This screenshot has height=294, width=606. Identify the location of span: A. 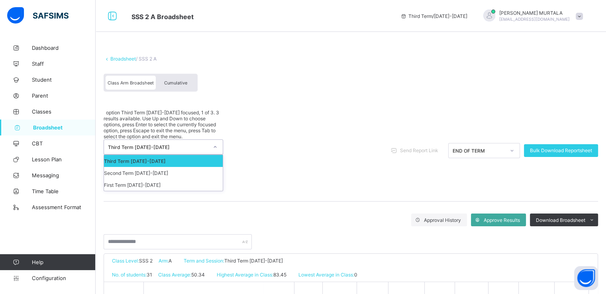
(170, 261).